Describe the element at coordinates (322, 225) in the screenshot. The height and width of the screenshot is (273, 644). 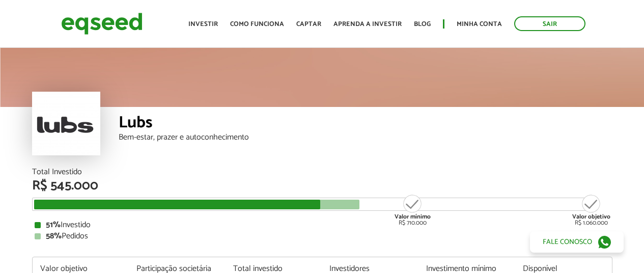
I see `div: Investido` at that location.